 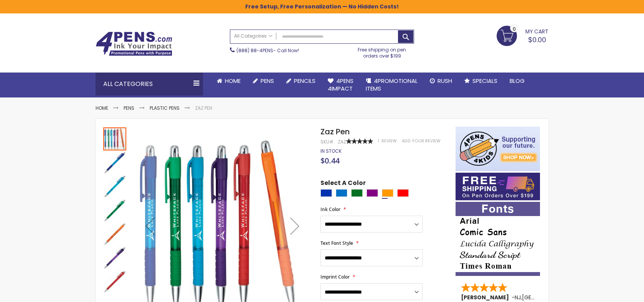 What do you see at coordinates (254, 36) in the screenshot?
I see `a: All Categories` at bounding box center [254, 36].